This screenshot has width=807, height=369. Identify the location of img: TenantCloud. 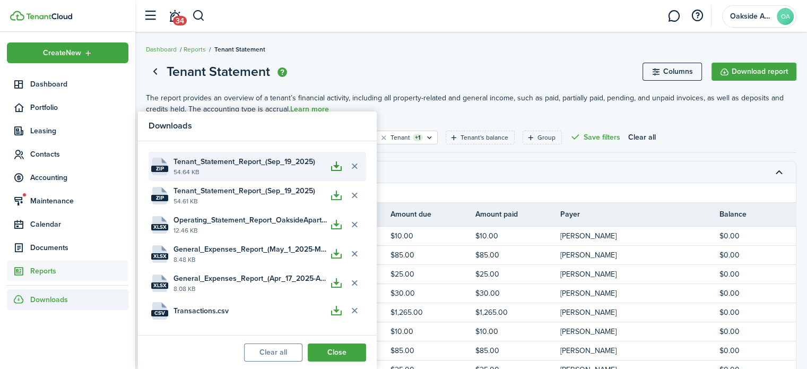
(17, 15).